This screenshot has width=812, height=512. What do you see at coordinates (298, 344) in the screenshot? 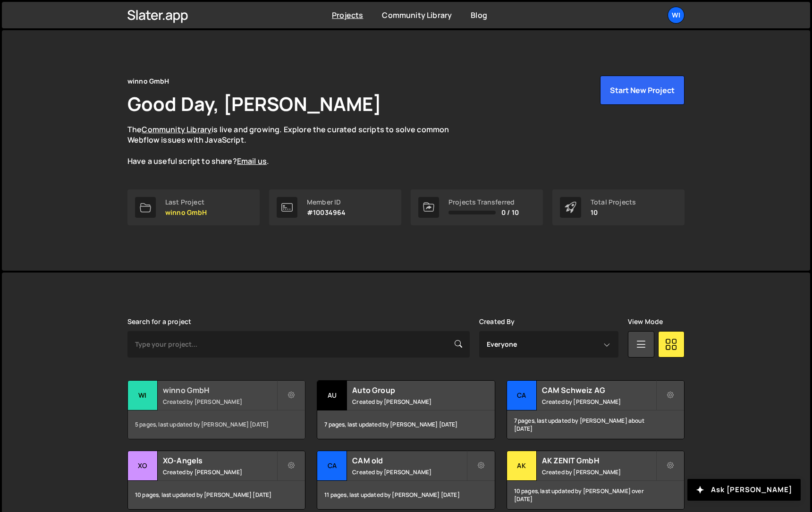
I see `input: Type your project...` at bounding box center [298, 344].